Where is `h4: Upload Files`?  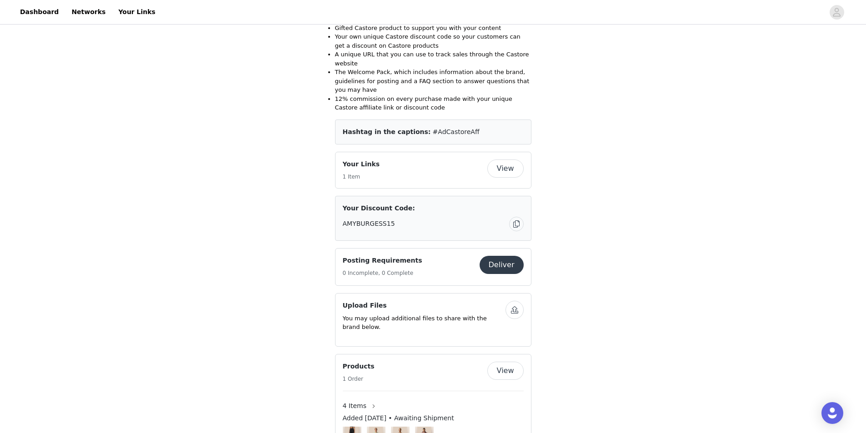
h4: Upload Files is located at coordinates (424, 305).